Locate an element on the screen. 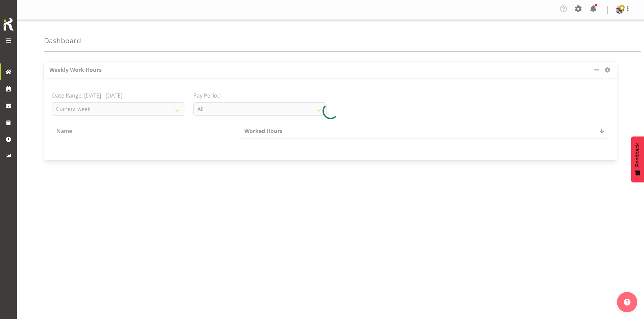 This screenshot has height=319, width=644. h4: Dashboard is located at coordinates (63, 41).